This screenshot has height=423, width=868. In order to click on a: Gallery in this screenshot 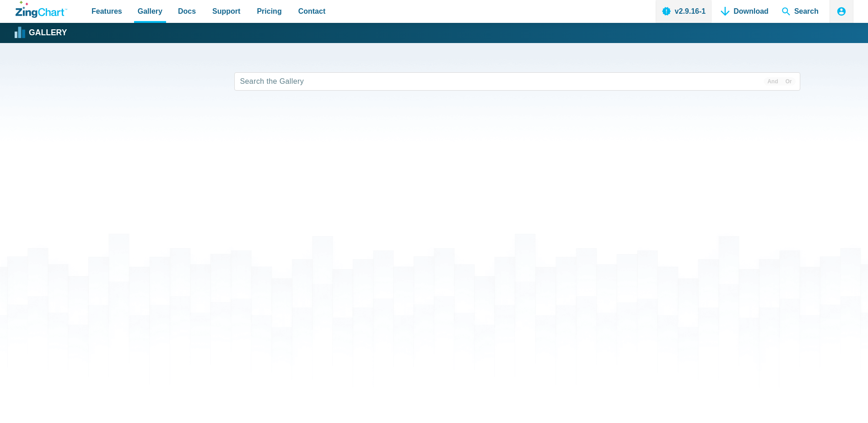, I will do `click(41, 33)`.